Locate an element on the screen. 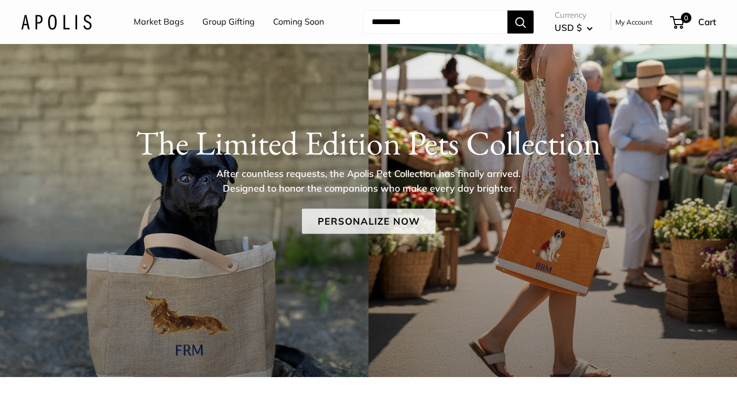  button: Search is located at coordinates (520, 22).